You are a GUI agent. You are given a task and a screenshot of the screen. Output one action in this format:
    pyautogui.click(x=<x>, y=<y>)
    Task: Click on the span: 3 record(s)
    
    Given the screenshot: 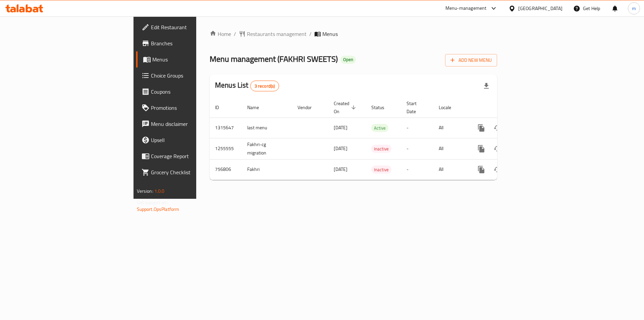 What is the action you would take?
    pyautogui.click(x=265, y=86)
    